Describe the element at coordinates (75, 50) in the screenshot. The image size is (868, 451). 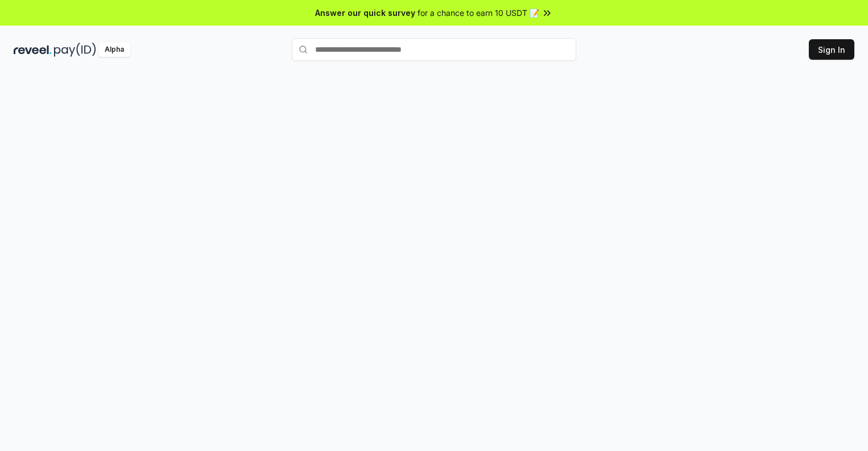
I see `img: pay_id` at that location.